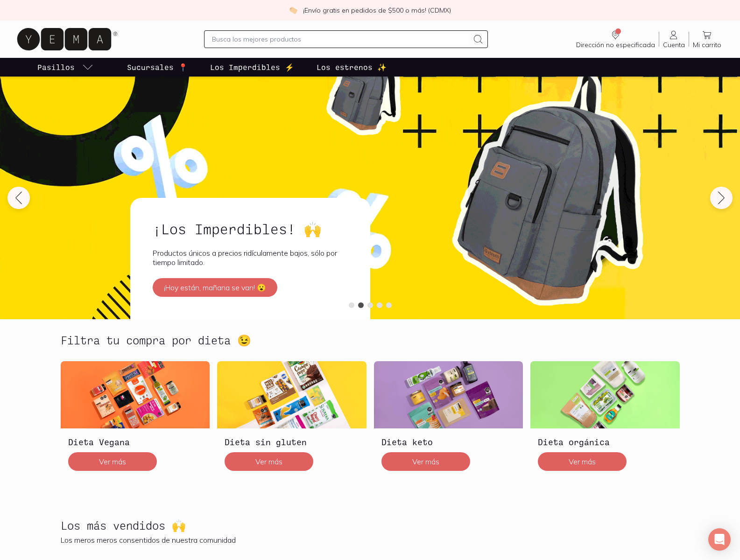  I want to click on span: Dirección no especificada, so click(615, 45).